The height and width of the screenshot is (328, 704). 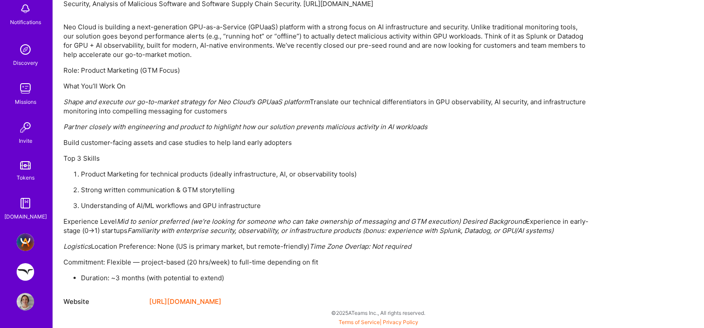 What do you see at coordinates (25, 63) in the screenshot?
I see `div: Discovery` at bounding box center [25, 63].